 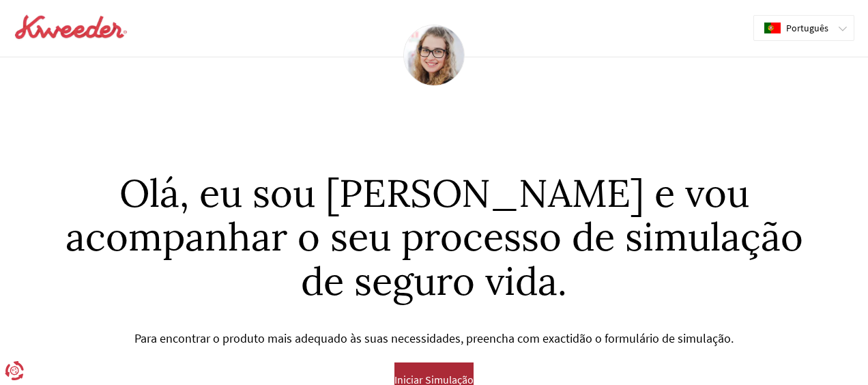 What do you see at coordinates (807, 28) in the screenshot?
I see `span: Português` at bounding box center [807, 28].